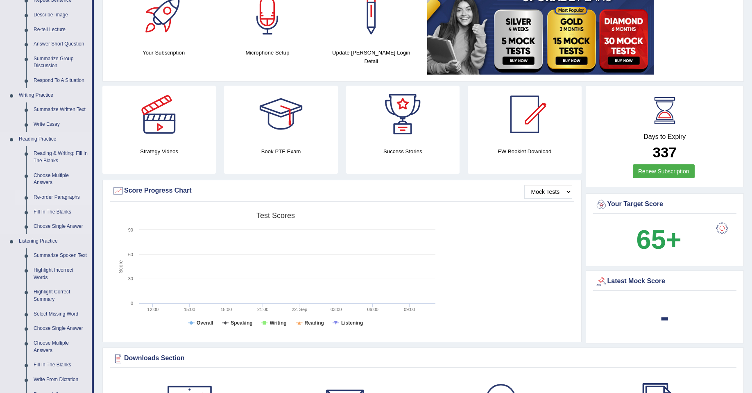 This screenshot has width=752, height=393. What do you see at coordinates (61, 273) in the screenshot?
I see `a: Highlight Incorrect Words` at bounding box center [61, 273].